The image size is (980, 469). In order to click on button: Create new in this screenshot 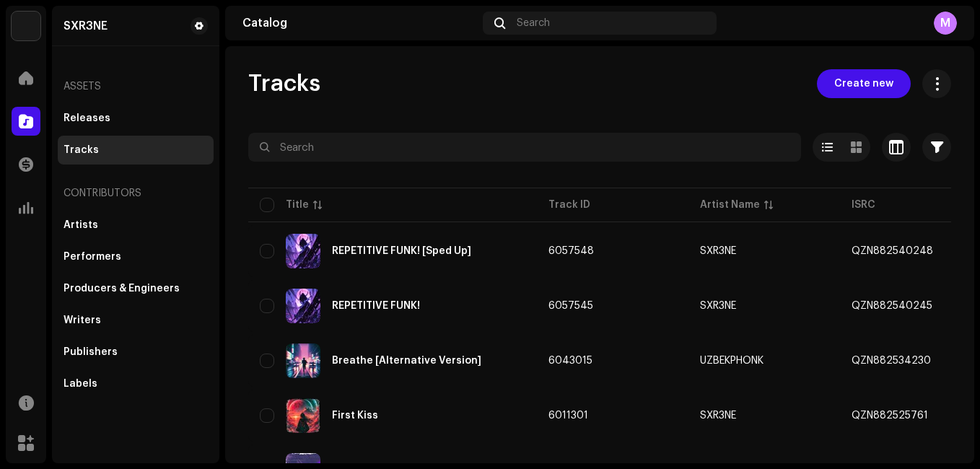, I will do `click(864, 84)`.